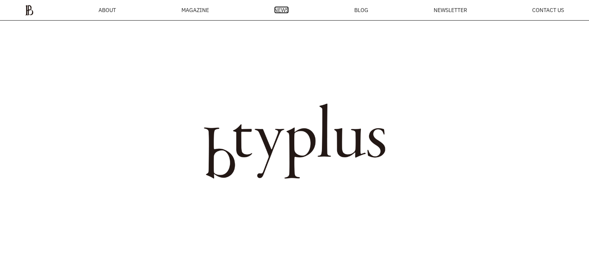 The width and height of the screenshot is (589, 275). What do you see at coordinates (450, 10) in the screenshot?
I see `span: NEWSLETTER` at bounding box center [450, 10].